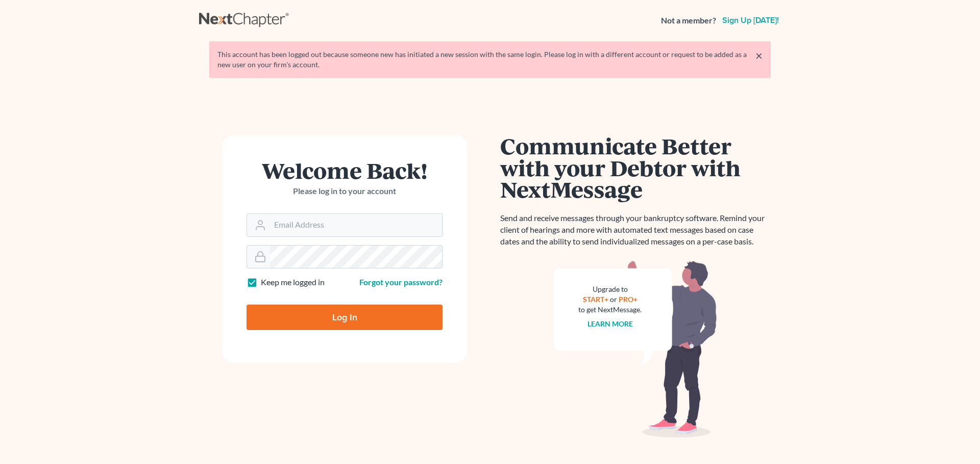 This screenshot has height=464, width=980. What do you see at coordinates (345, 191) in the screenshot?
I see `p: Please log in to your account` at bounding box center [345, 191].